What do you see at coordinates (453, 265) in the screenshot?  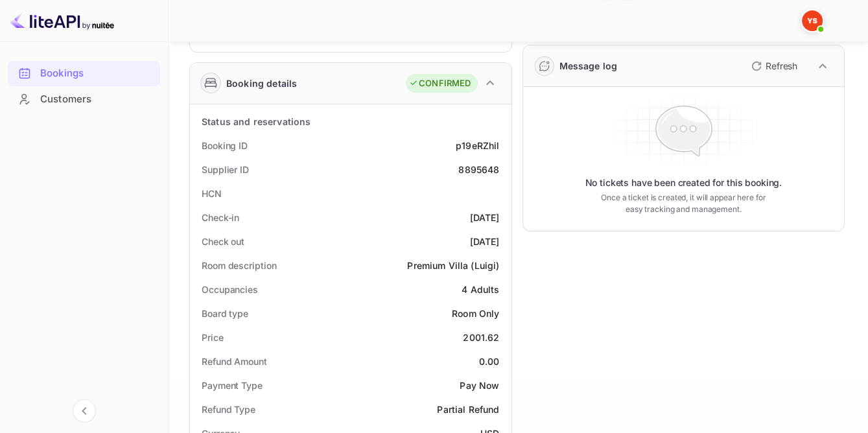 I see `div: Premium Villa (Luigi)` at bounding box center [453, 265].